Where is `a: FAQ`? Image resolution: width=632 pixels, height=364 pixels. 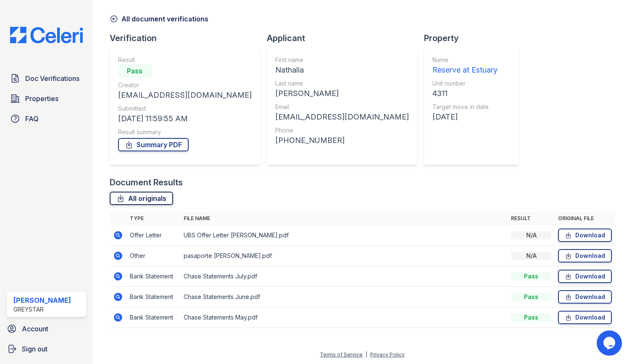
a: FAQ is located at coordinates (46, 119).